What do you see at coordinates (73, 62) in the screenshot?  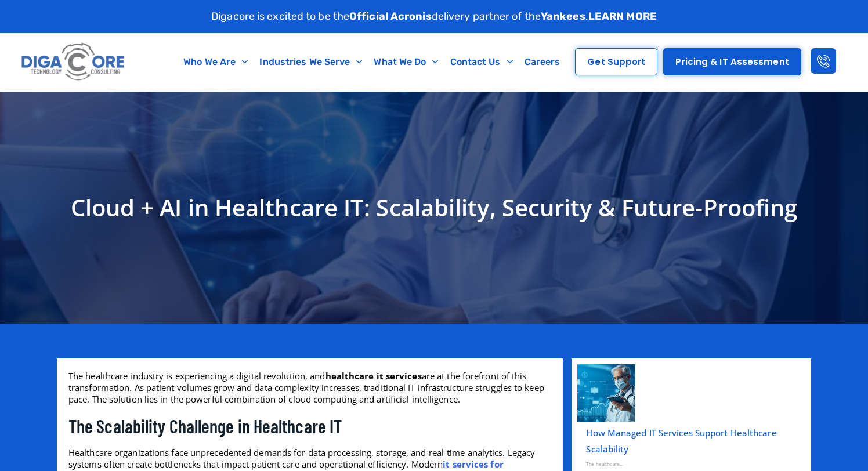 I see `img: Digacore logo 1` at bounding box center [73, 62].